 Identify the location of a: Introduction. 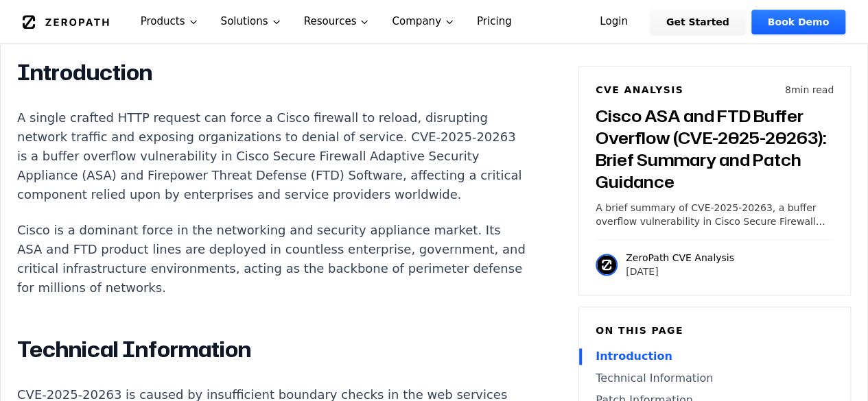
(714, 356).